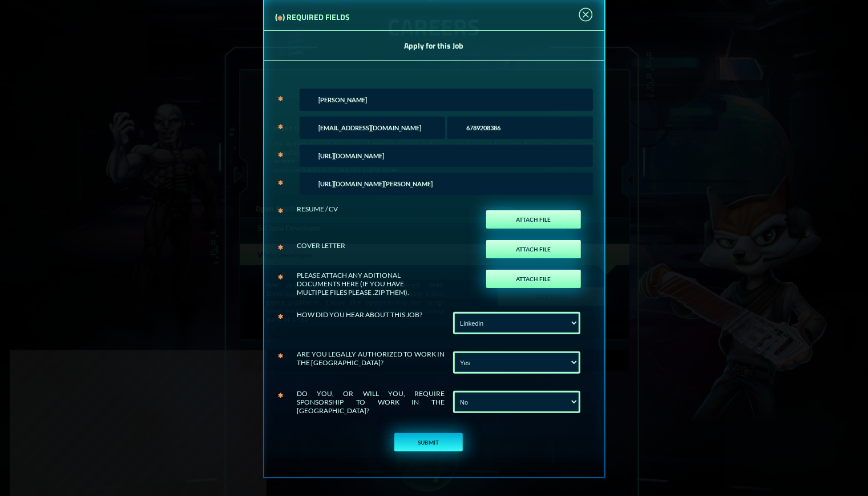 The height and width of the screenshot is (496, 868). I want to click on button: SUBMIT, so click(428, 443).